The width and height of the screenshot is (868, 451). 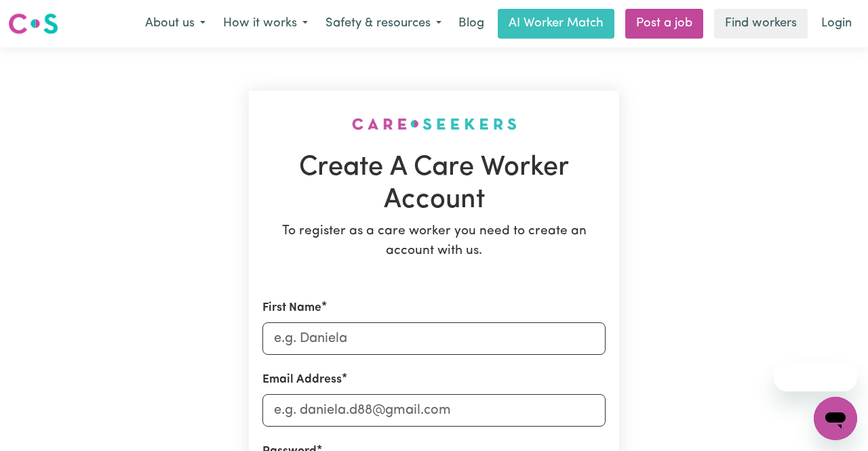 I want to click on button: How it works, so click(x=265, y=24).